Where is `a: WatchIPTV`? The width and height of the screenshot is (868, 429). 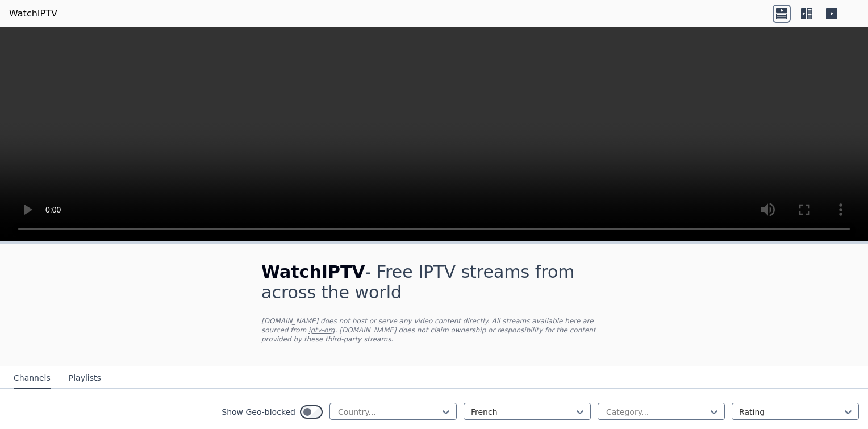 a: WatchIPTV is located at coordinates (33, 14).